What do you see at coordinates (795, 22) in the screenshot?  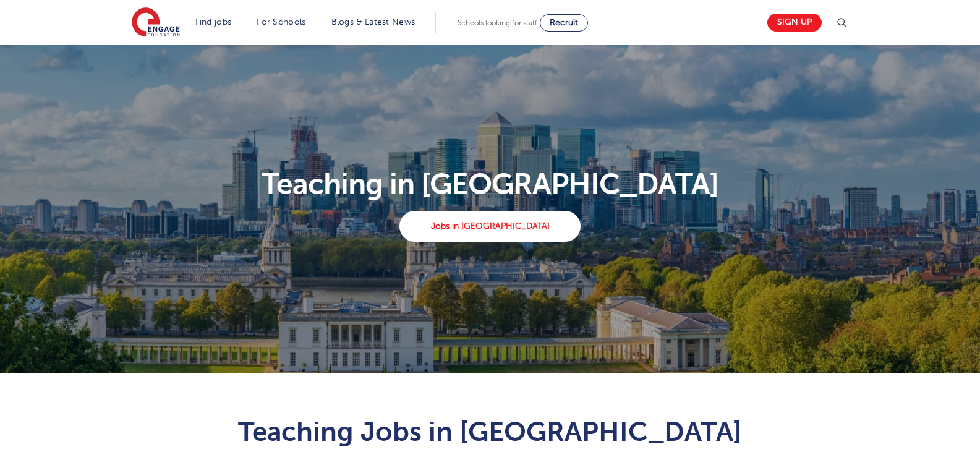 I see `a: Sign up` at bounding box center [795, 22].